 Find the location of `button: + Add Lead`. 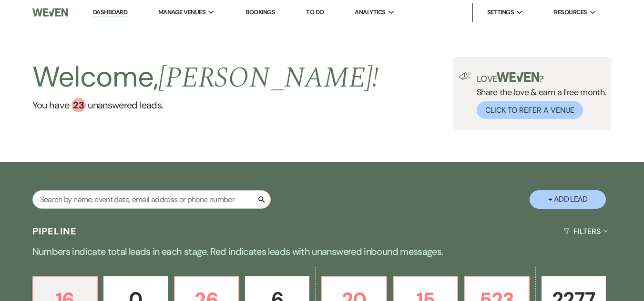

button: + Add Lead is located at coordinates (567, 199).